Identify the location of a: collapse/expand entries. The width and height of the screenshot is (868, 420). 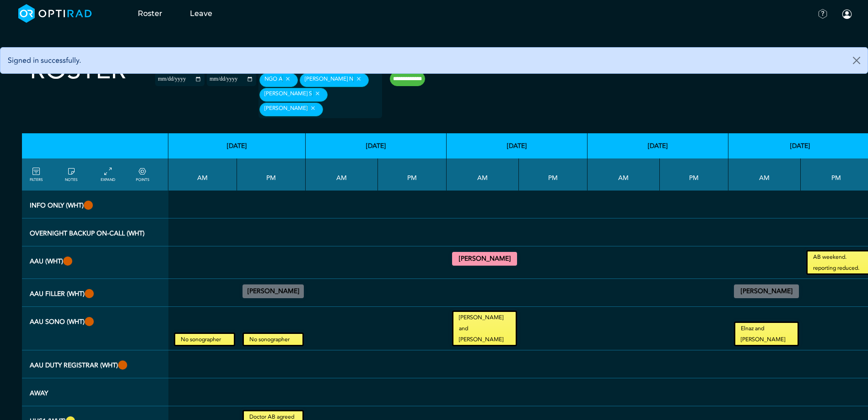
(108, 174).